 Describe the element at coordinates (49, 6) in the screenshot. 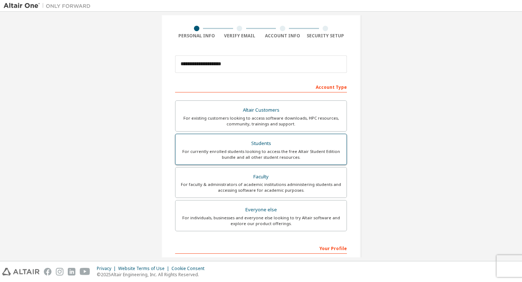

I see `img: Altair One` at that location.